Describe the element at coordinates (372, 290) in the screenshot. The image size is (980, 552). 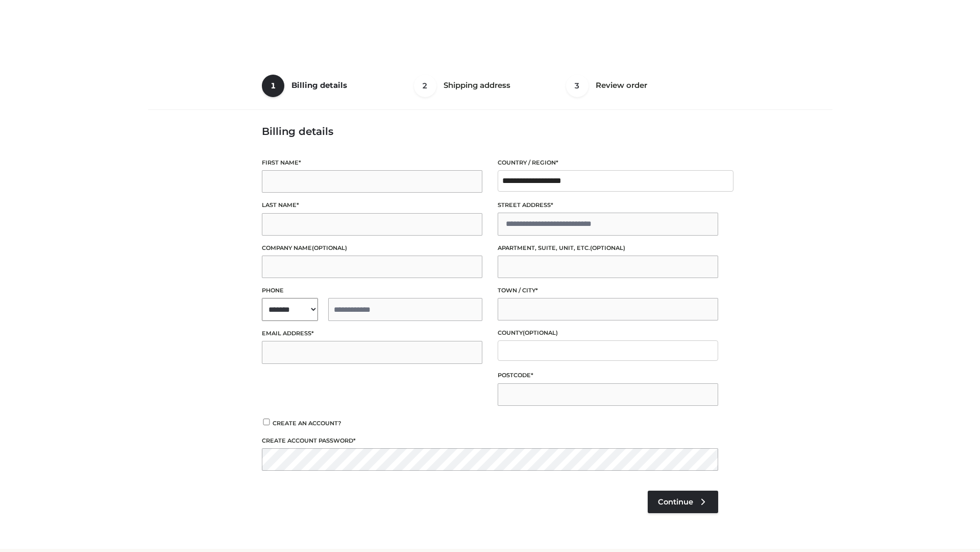
I see `label: Phone` at that location.